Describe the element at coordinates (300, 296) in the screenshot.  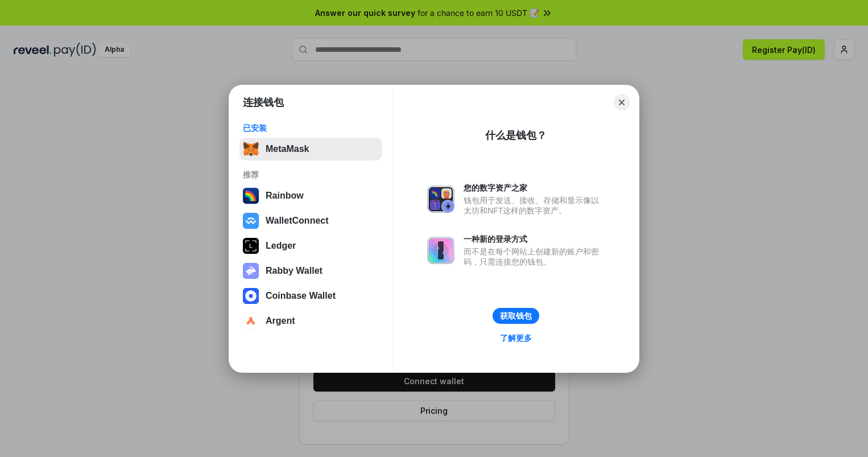
I see `div: Coinbase Wallet` at that location.